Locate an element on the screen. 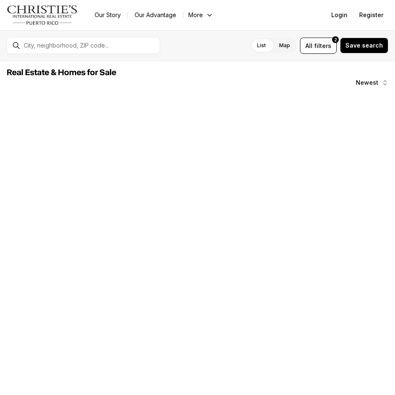  span: Register is located at coordinates (372, 15).